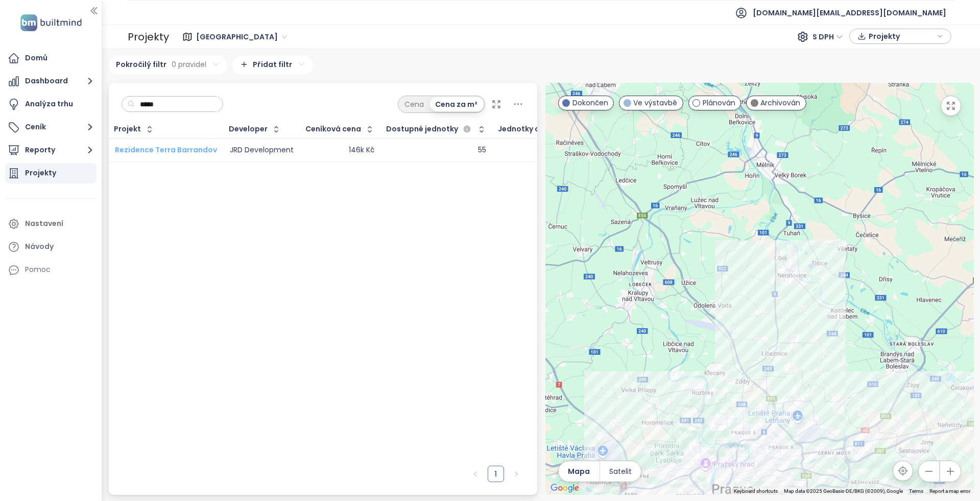  What do you see at coordinates (40, 247) in the screenshot?
I see `div: Návody` at bounding box center [40, 247].